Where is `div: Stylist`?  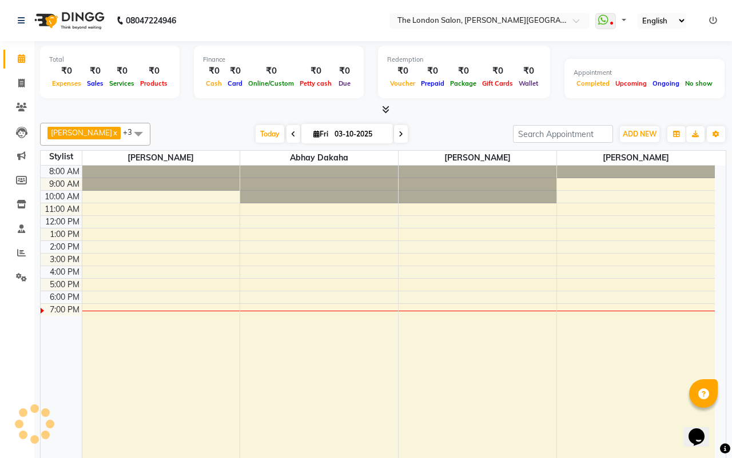 div: Stylist is located at coordinates (61, 157).